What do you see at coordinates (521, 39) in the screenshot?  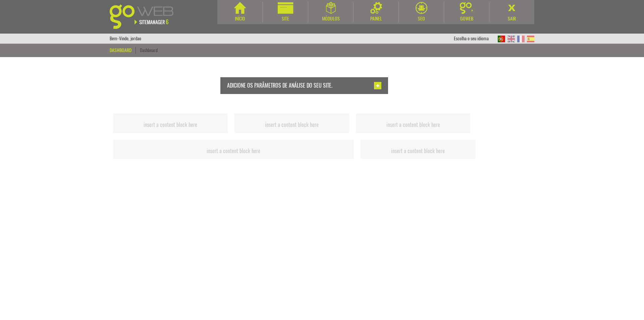 I see `img: FR` at bounding box center [521, 39].